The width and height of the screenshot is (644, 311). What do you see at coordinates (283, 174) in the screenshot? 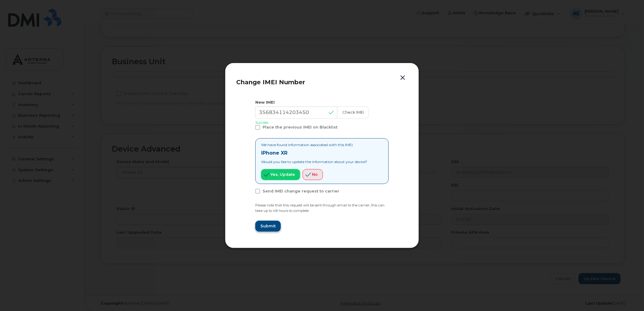
I see `span: Yes, update` at bounding box center [283, 174].